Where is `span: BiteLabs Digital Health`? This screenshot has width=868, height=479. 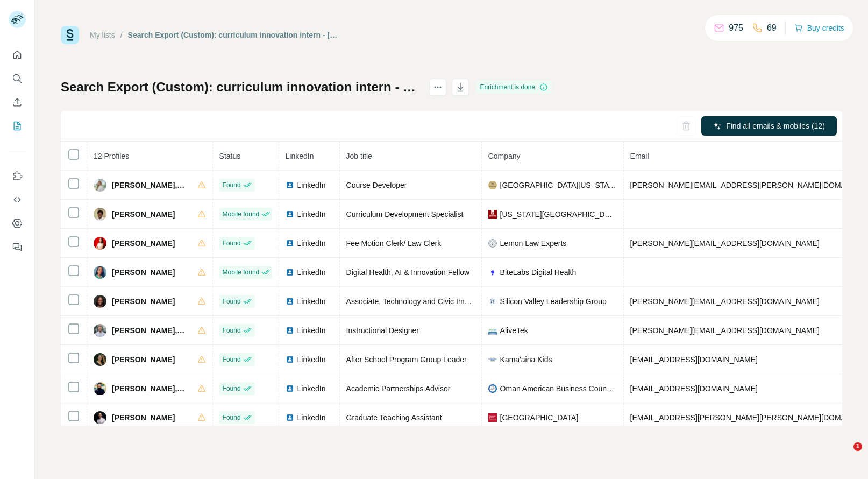 span: BiteLabs Digital Health is located at coordinates (538, 272).